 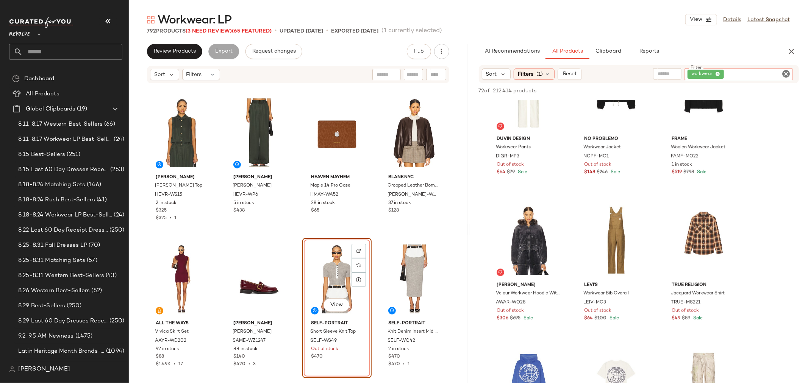 What do you see at coordinates (701, 20) in the screenshot?
I see `button: View` at bounding box center [701, 20].